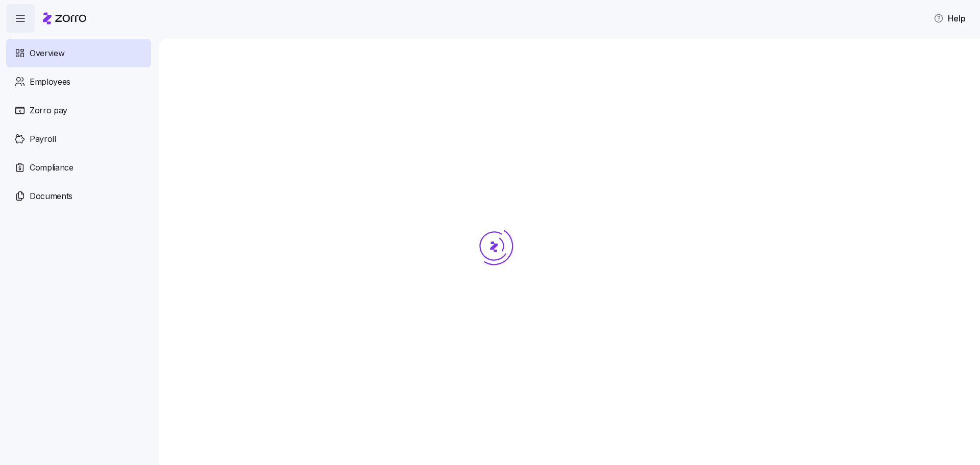  I want to click on a: Payroll, so click(79, 139).